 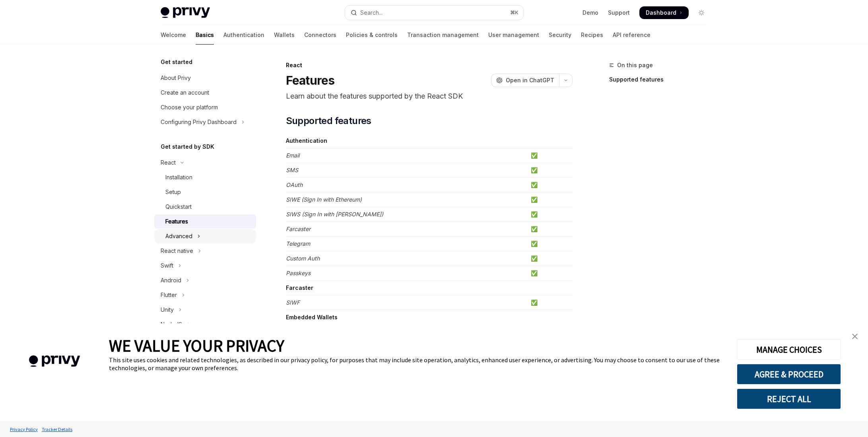 I want to click on span: Supported features, so click(x=328, y=121).